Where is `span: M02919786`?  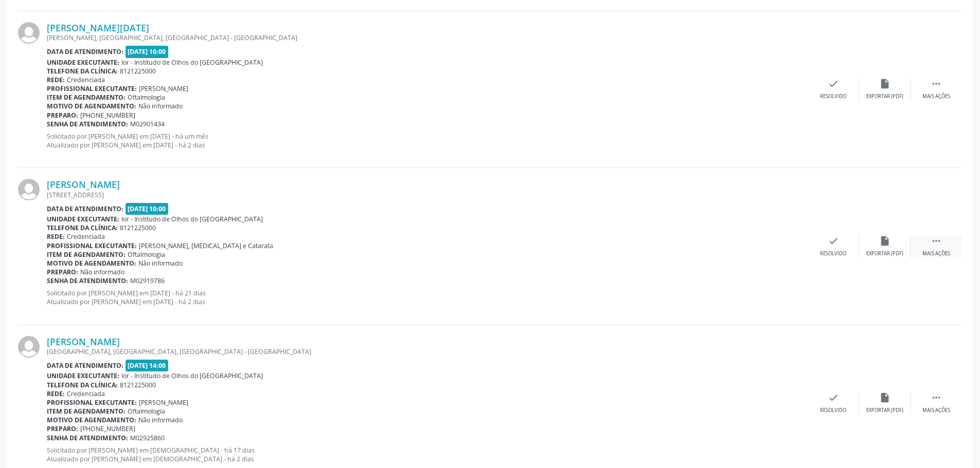
span: M02919786 is located at coordinates (147, 281).